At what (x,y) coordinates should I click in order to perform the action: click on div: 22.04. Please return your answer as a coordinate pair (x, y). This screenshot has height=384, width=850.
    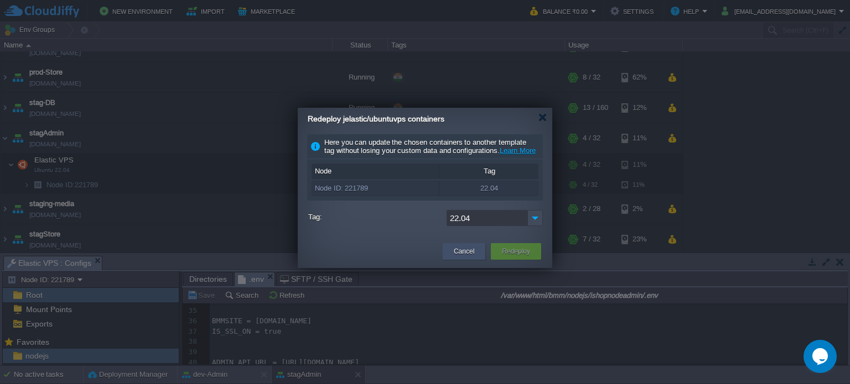
    Looking at the image, I should click on (489, 189).